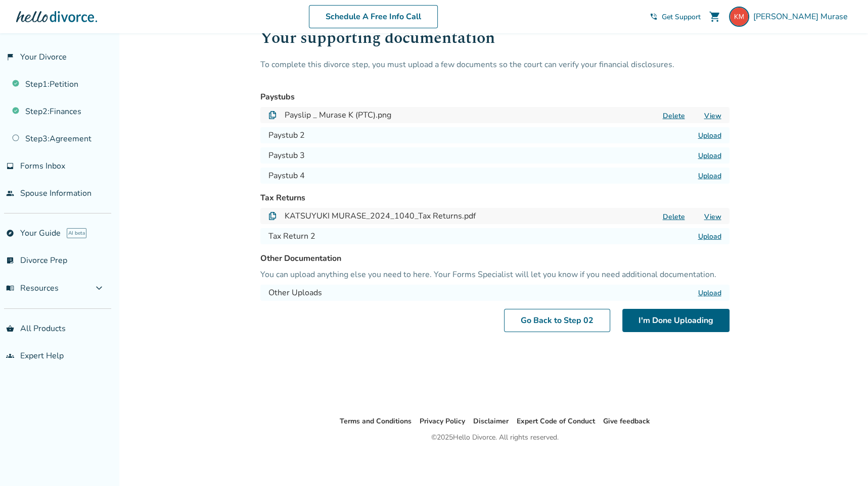 The height and width of the screenshot is (486, 868). I want to click on button: I'm Done Uploading, so click(675, 320).